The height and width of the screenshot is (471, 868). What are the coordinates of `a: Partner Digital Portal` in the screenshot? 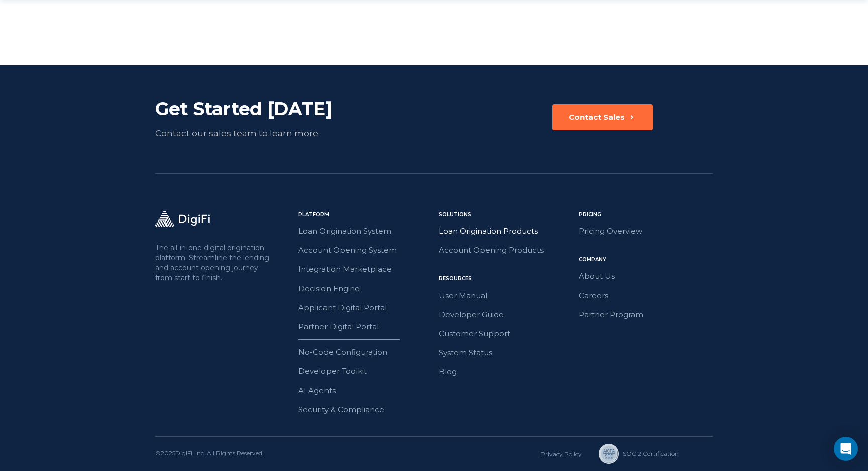 It's located at (365, 327).